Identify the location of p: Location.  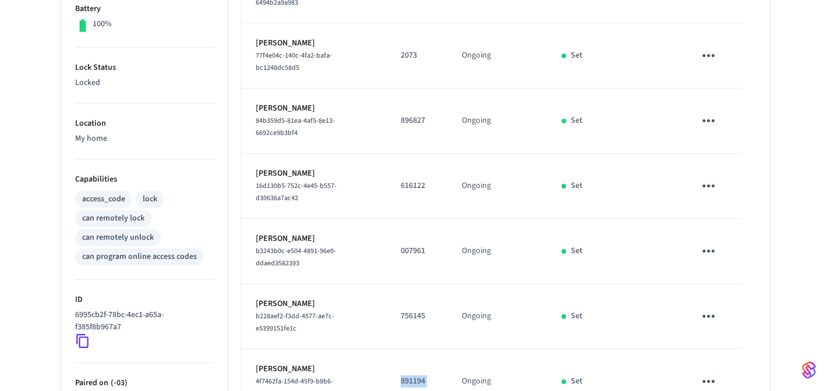
(144, 123).